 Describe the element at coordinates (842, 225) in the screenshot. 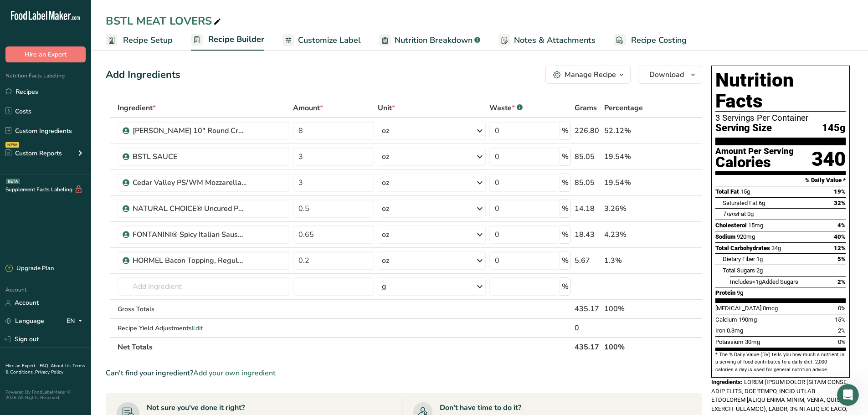

I see `span: 4%` at that location.